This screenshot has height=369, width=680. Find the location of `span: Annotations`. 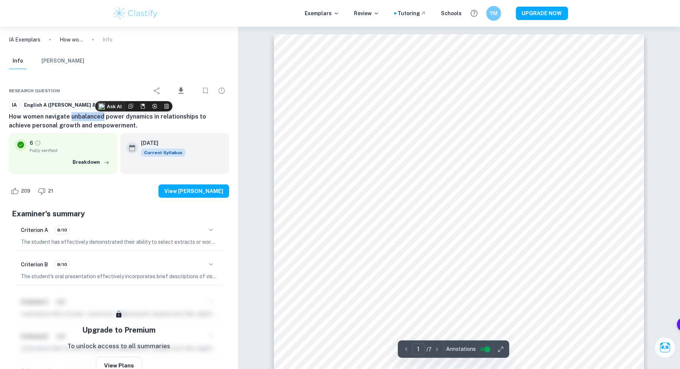

span: Annotations is located at coordinates (461, 349).